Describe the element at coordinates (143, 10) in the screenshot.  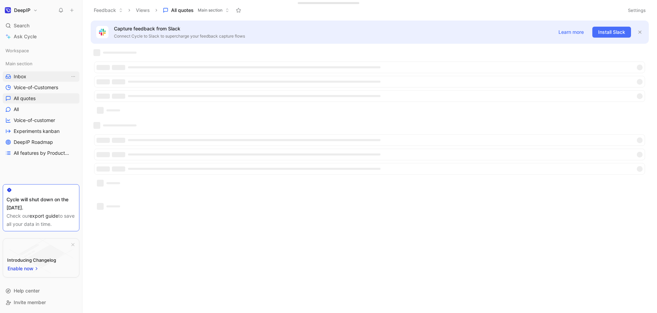
I see `button: Views` at that location.